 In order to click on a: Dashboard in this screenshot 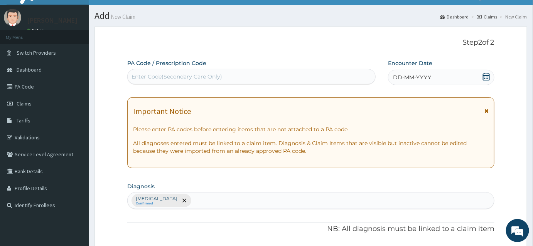, I will do `click(454, 17)`.